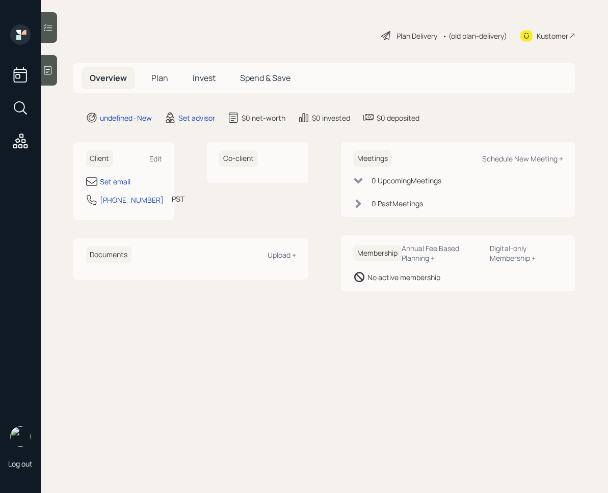 This screenshot has height=493, width=608. What do you see at coordinates (160, 78) in the screenshot?
I see `span: Plan` at bounding box center [160, 78].